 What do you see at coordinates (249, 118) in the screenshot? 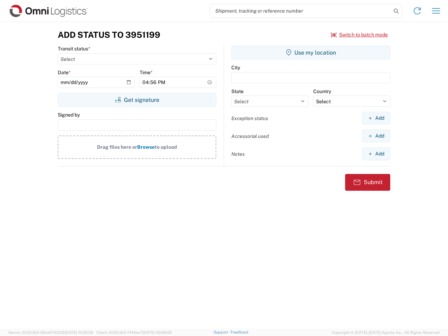
I see `label: Exception status` at bounding box center [249, 118].